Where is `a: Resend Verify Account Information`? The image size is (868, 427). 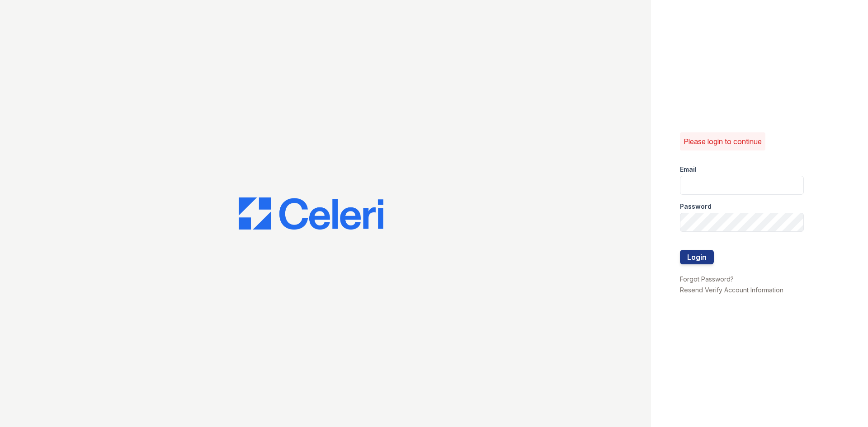 a: Resend Verify Account Information is located at coordinates (731, 290).